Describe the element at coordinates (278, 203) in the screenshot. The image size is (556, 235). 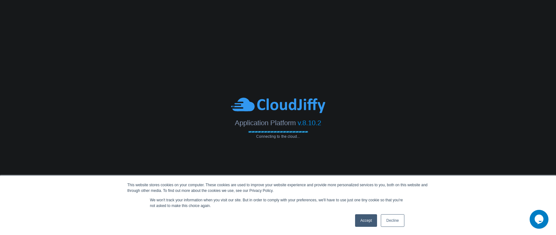
I see `p: We won't track your information when you visit our site. But in order to comply with your prefere...` at that location.